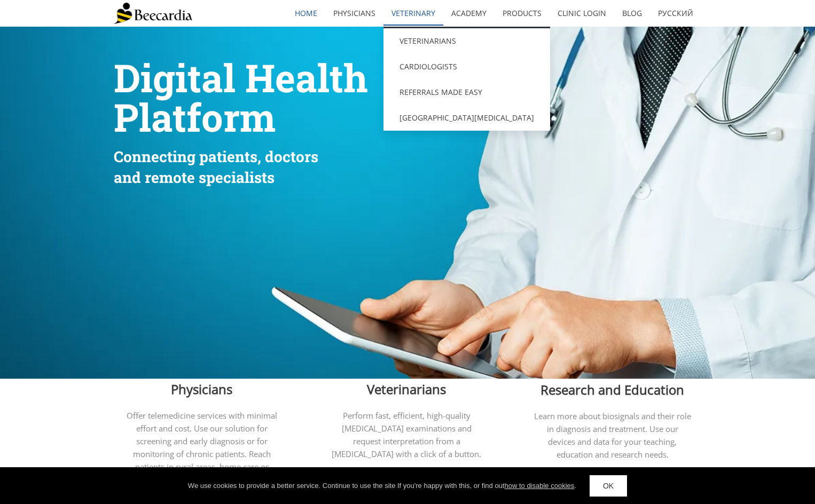 The height and width of the screenshot is (504, 815). Describe the element at coordinates (406, 389) in the screenshot. I see `span: Veterinarians` at that location.